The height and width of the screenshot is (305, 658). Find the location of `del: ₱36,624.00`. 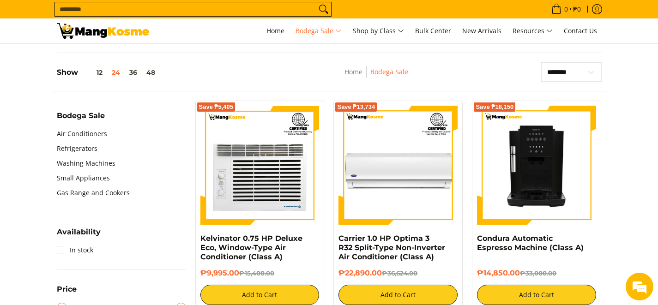

del: ₱36,624.00 is located at coordinates (399, 273).